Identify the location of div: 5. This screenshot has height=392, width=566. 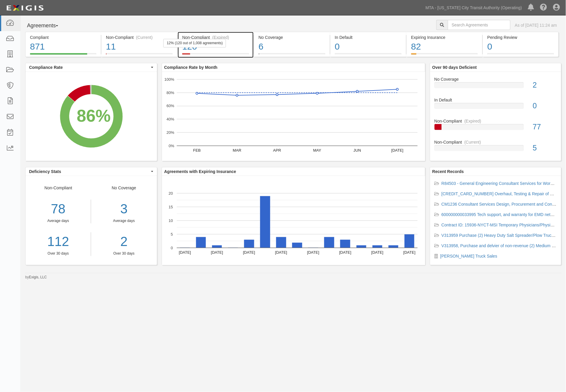
(545, 148).